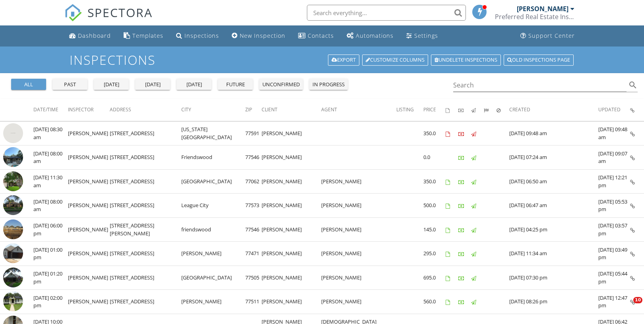 The height and width of the screenshot is (324, 644). What do you see at coordinates (120, 12) in the screenshot?
I see `span: SPECTORA` at bounding box center [120, 12].